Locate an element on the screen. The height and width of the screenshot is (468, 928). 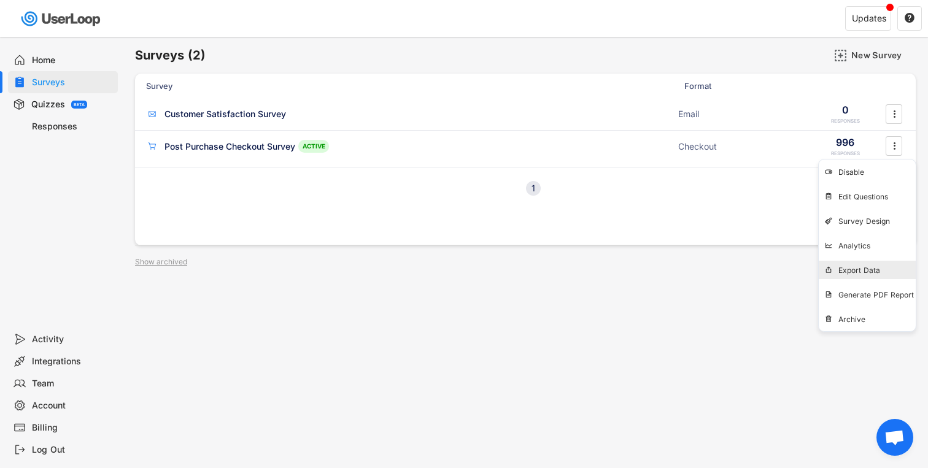
div: Billing is located at coordinates (72, 428).